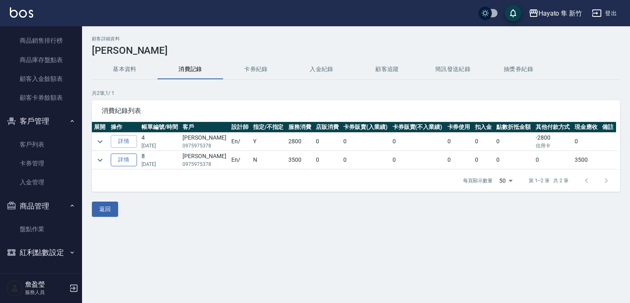 Image resolution: width=630 pixels, height=303 pixels. What do you see at coordinates (366, 127) in the screenshot?
I see `th: 卡券販賣(入業績)` at bounding box center [366, 127].